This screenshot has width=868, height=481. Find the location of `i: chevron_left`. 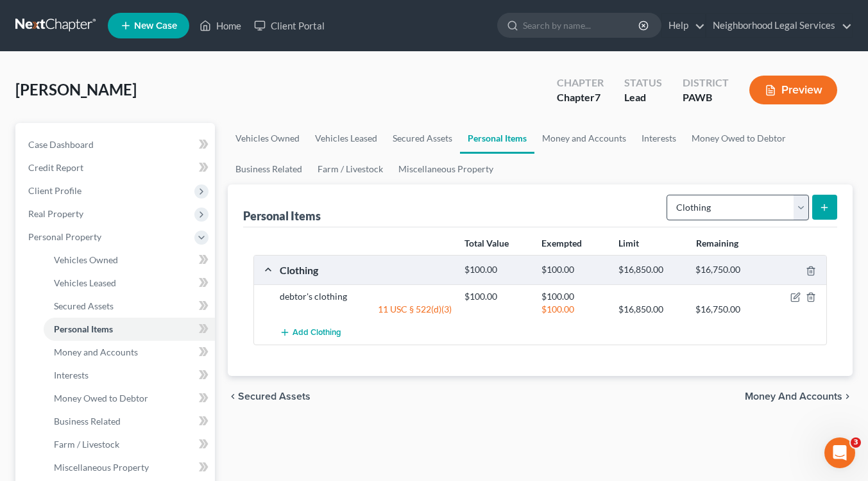

i: chevron_left is located at coordinates (233, 396).